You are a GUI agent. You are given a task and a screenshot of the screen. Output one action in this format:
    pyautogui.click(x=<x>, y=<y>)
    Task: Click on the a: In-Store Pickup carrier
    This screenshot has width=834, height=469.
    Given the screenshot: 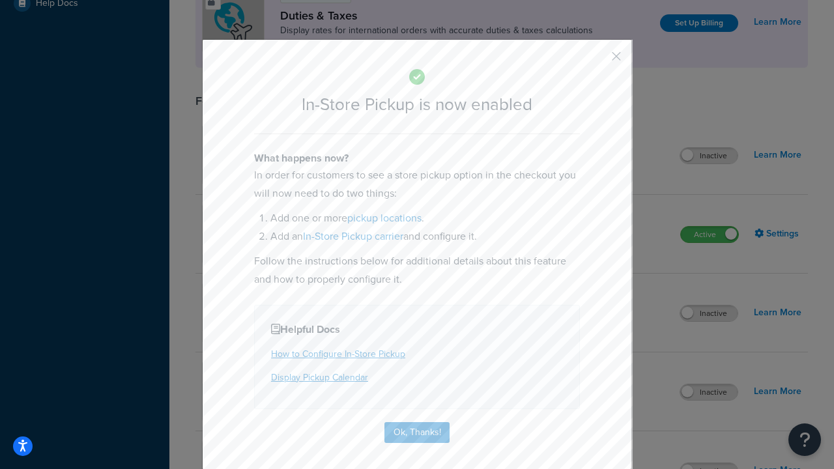 What is the action you would take?
    pyautogui.click(x=353, y=236)
    